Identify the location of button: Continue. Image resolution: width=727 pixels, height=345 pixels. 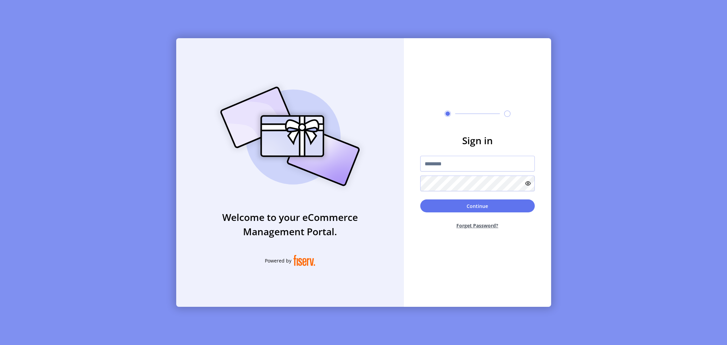
(477, 206).